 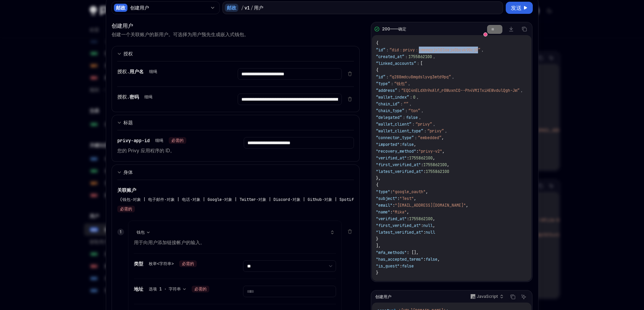 I want to click on font: “ton”, so click(x=414, y=110).